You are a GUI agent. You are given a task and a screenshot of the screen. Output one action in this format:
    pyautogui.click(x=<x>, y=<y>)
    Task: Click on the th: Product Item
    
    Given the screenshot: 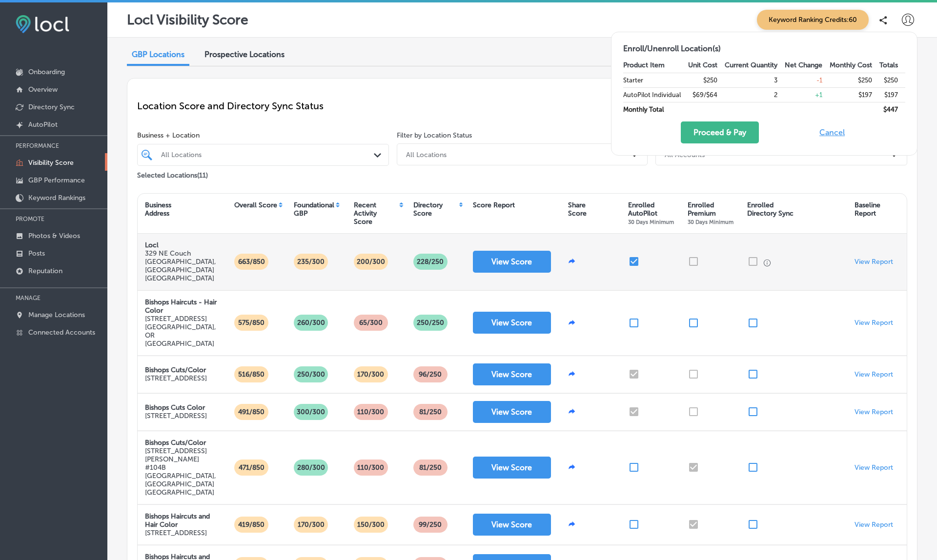 What is the action you would take?
    pyautogui.click(x=655, y=65)
    